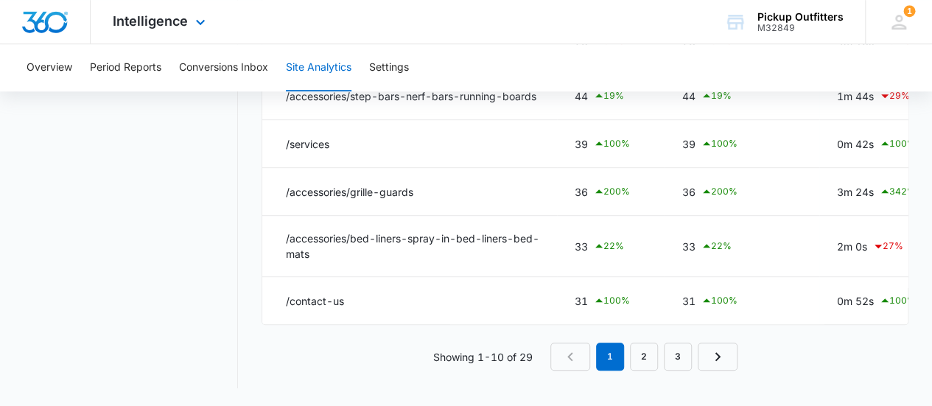 This screenshot has height=406, width=932. I want to click on td: /accessories/grille-guards, so click(409, 191).